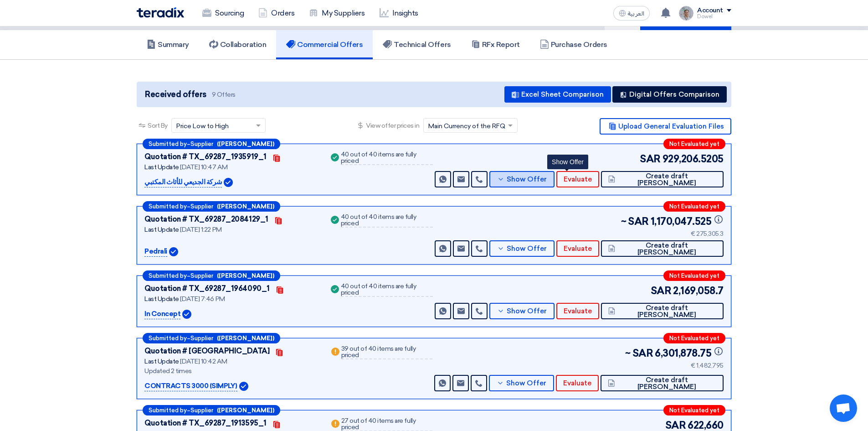 The width and height of the screenshot is (868, 431). What do you see at coordinates (687, 221) in the screenshot?
I see `span: 1,170,047.525` at bounding box center [687, 221].